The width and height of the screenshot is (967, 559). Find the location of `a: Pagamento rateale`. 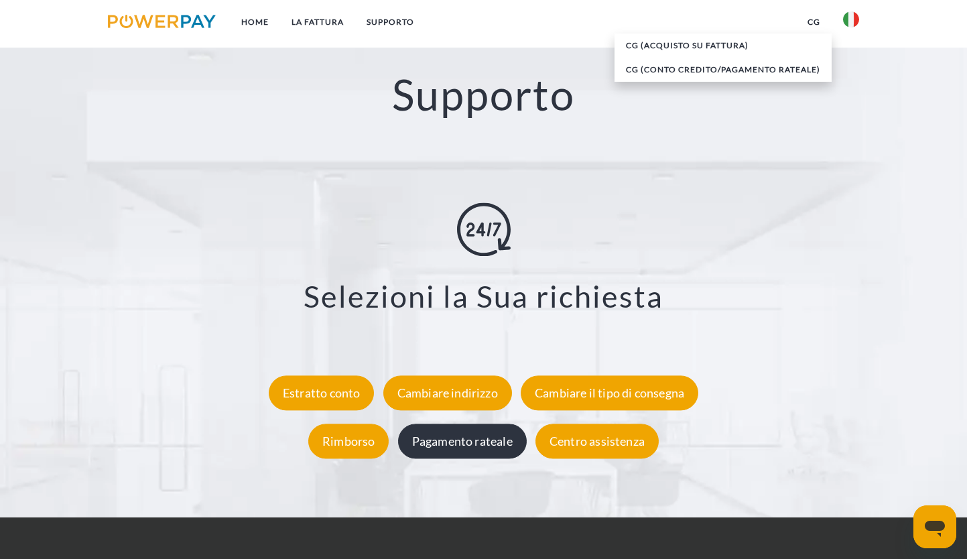

a: Pagamento rateale is located at coordinates (462, 441).